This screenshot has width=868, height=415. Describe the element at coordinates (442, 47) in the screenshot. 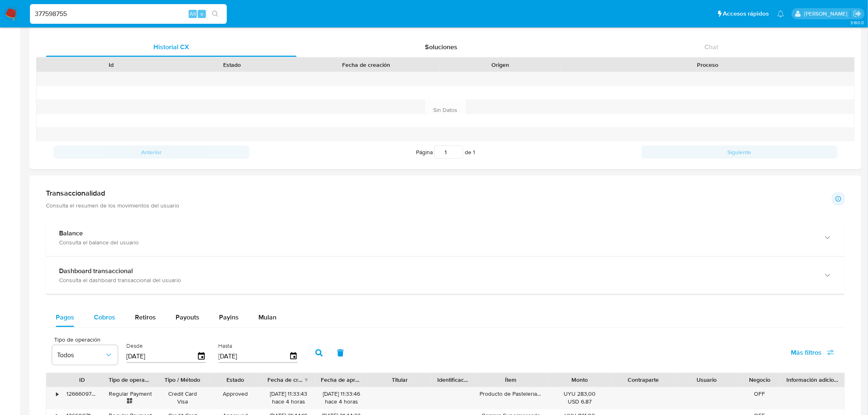

I see `span: Soluciones` at that location.